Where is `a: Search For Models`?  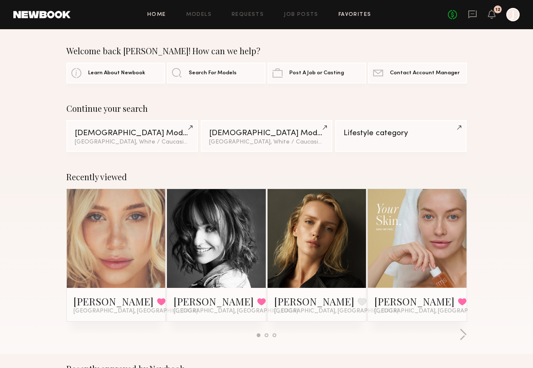
a: Search For Models is located at coordinates (216, 73).